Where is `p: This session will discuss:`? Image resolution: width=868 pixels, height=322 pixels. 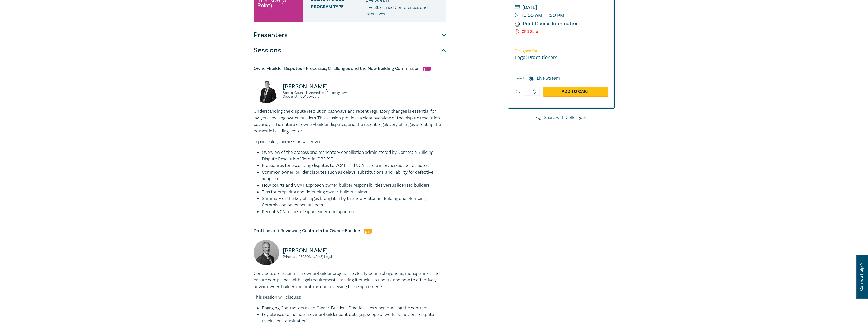
p: This session will discuss: is located at coordinates (350, 297).